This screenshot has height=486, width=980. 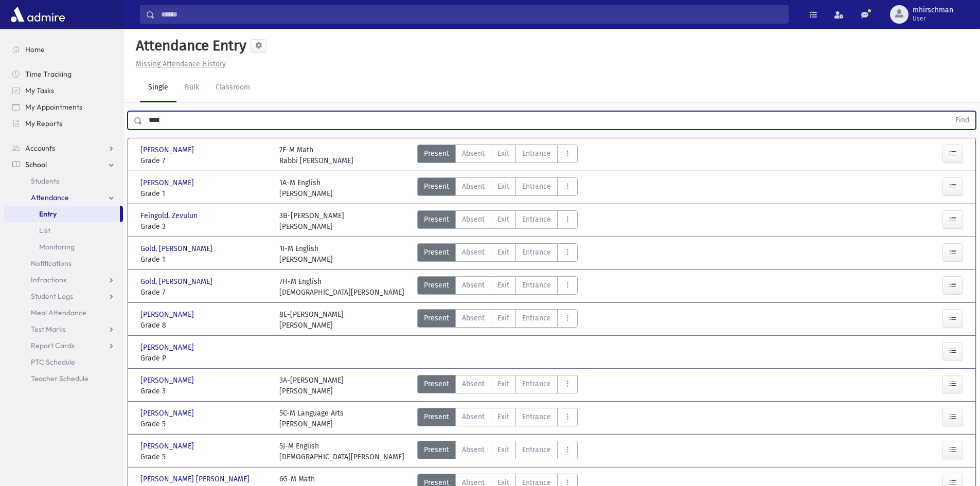 I want to click on a: Meal Attendance, so click(x=63, y=313).